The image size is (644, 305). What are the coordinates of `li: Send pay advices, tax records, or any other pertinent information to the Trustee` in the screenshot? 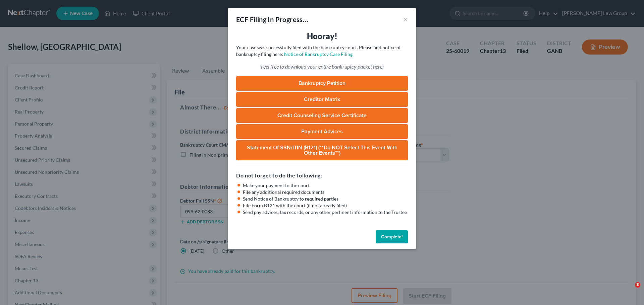 It's located at (325, 212).